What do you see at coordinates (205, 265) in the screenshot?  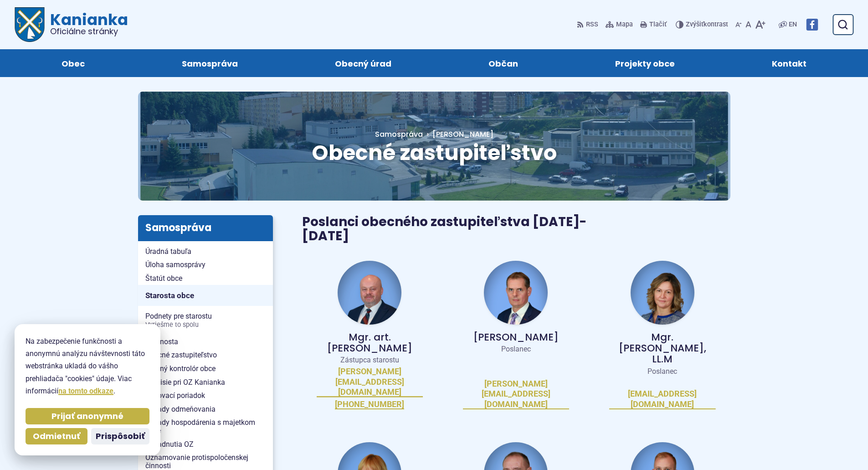 I see `span: Úloha samosprávy` at bounding box center [205, 265].